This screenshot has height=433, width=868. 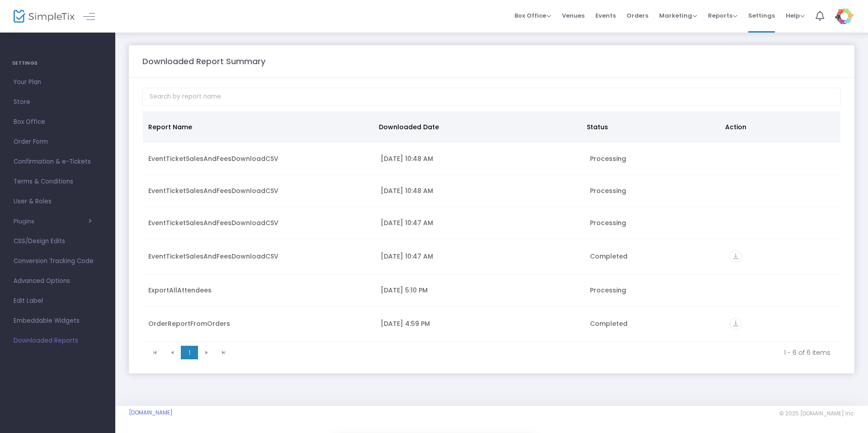 What do you see at coordinates (259, 323) in the screenshot?
I see `div: OrderReportFromOrders` at bounding box center [259, 323].